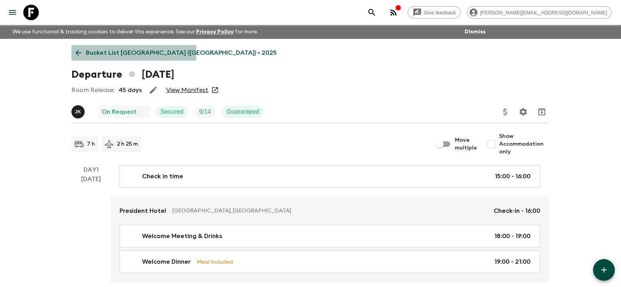  I want to click on p: 15:00 - 16:00, so click(513, 176).